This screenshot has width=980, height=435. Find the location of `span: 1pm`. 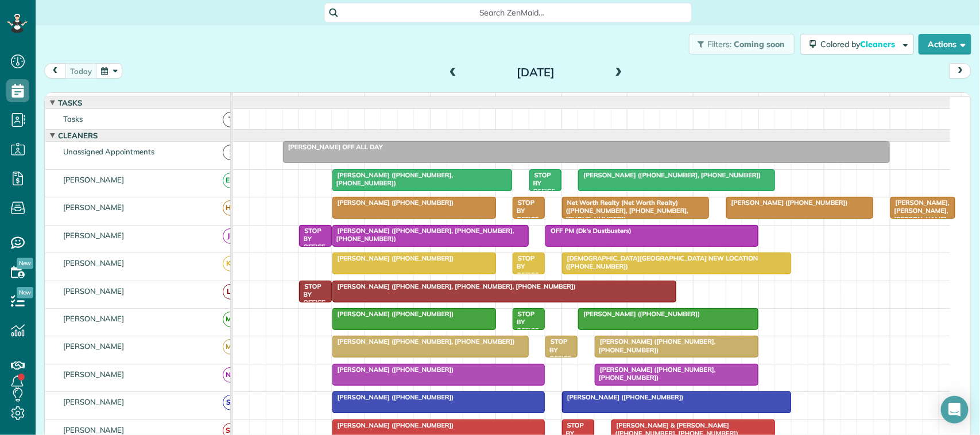

span: 1pm is located at coordinates (637, 100).